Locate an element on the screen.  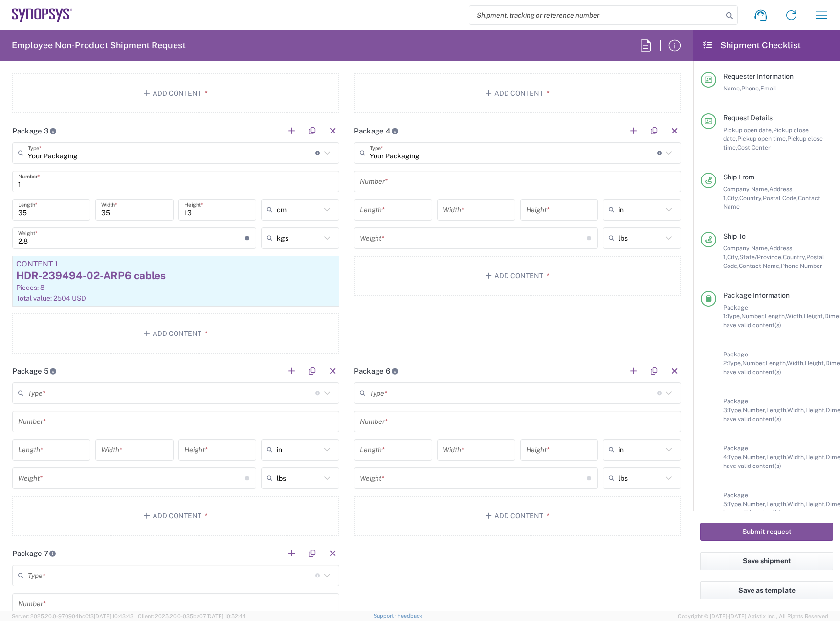
a: Feedback is located at coordinates (410, 616).